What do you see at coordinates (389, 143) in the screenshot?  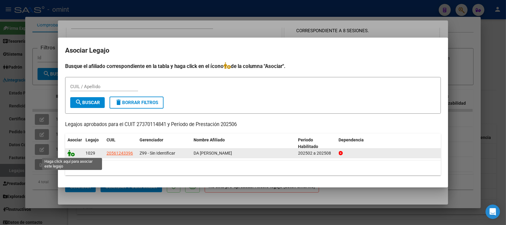 I see `datatable-header-cell: Dependencia` at bounding box center [389, 143].